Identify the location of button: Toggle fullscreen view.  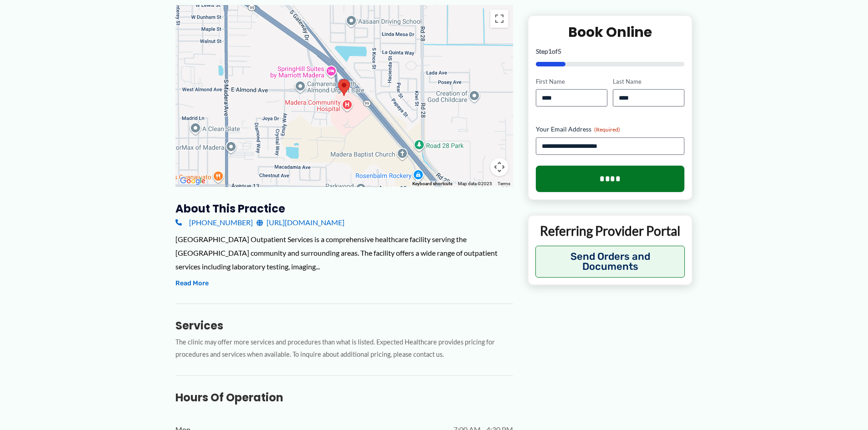
(499, 18).